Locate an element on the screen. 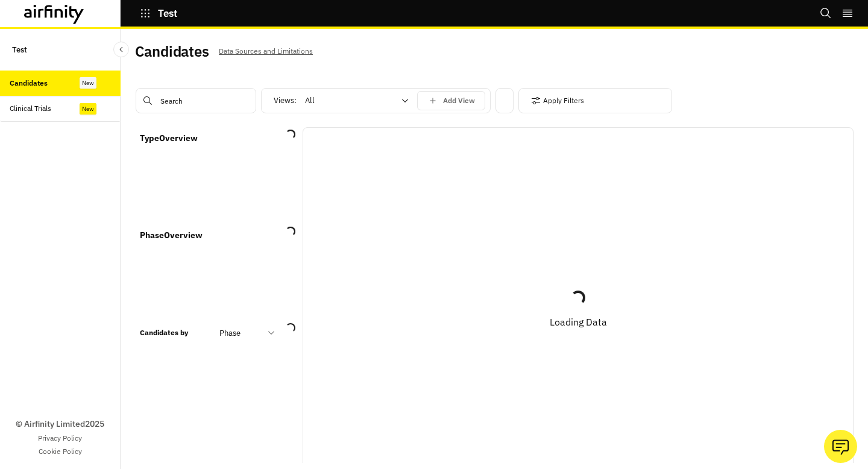 The width and height of the screenshot is (868, 469). div: Views: is located at coordinates (379, 101).